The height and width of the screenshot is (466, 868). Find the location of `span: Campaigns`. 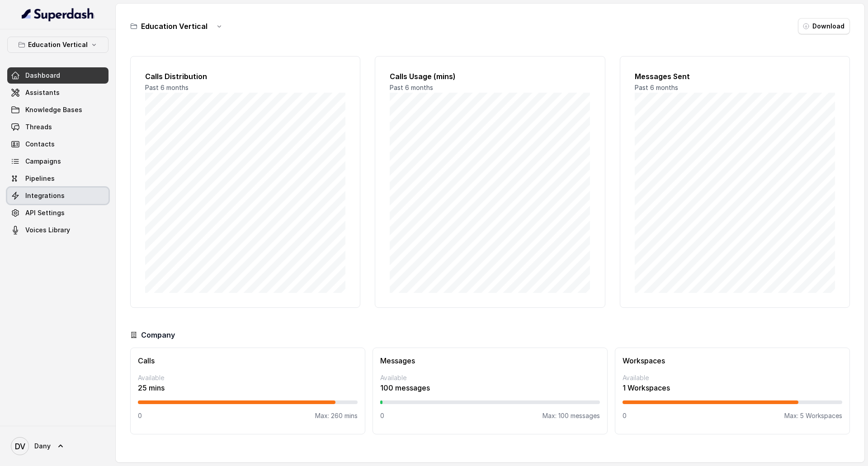

span: Campaigns is located at coordinates (43, 162).